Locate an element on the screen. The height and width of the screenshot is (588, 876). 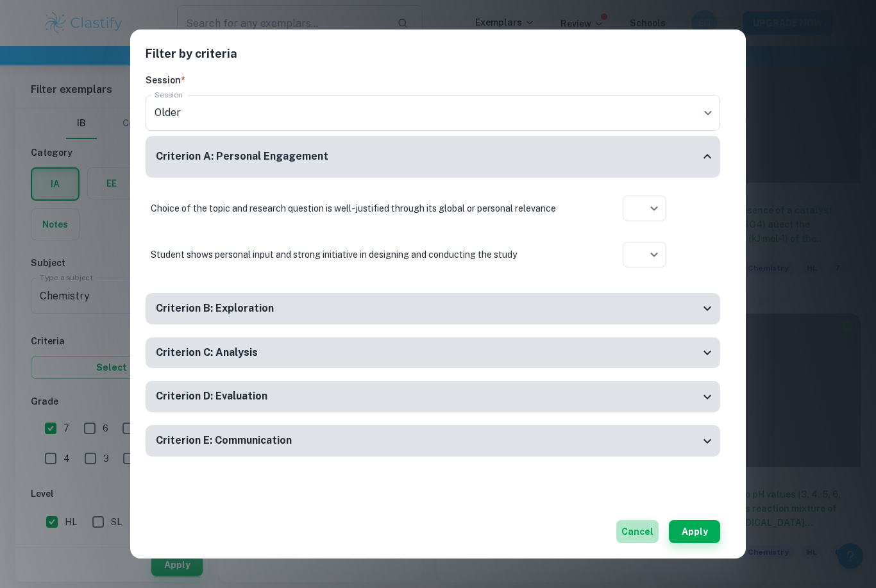
div: Criterion C: Analysis is located at coordinates (433, 353).